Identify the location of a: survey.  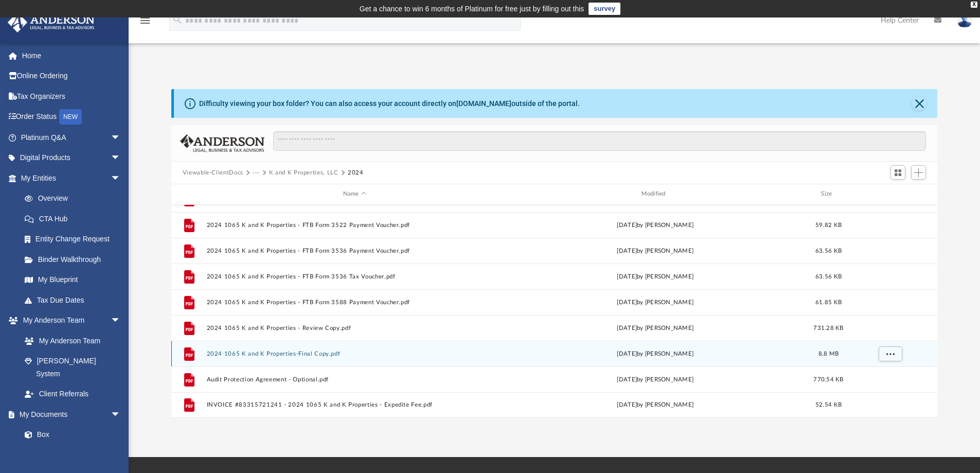
(605, 9).